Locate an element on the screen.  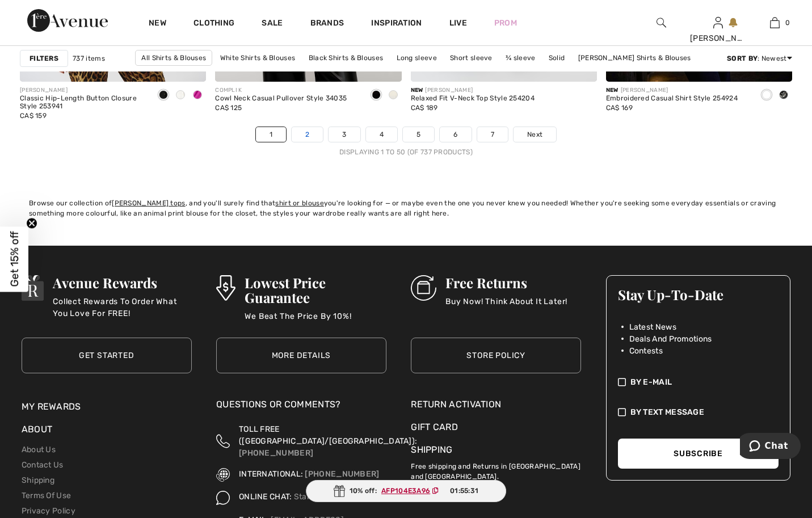
a: Solid is located at coordinates (557, 58).